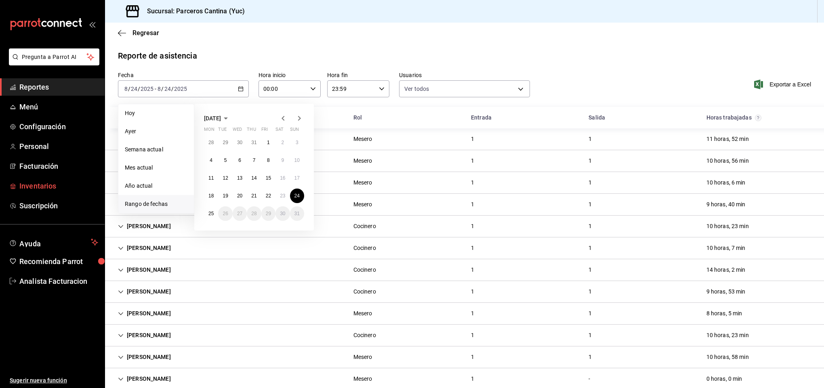 This screenshot has width=824, height=388. I want to click on span: Analista Facturacion, so click(59, 281).